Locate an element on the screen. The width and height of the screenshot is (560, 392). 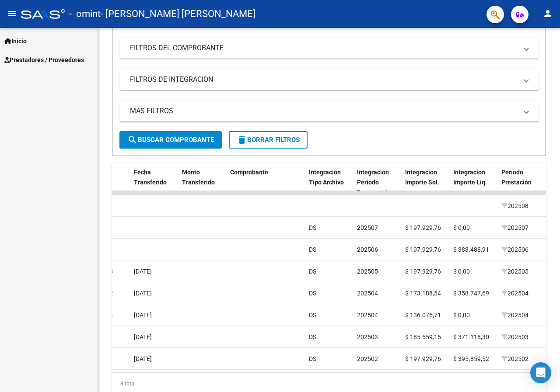
div: Open Intercom Messenger is located at coordinates (541, 373).